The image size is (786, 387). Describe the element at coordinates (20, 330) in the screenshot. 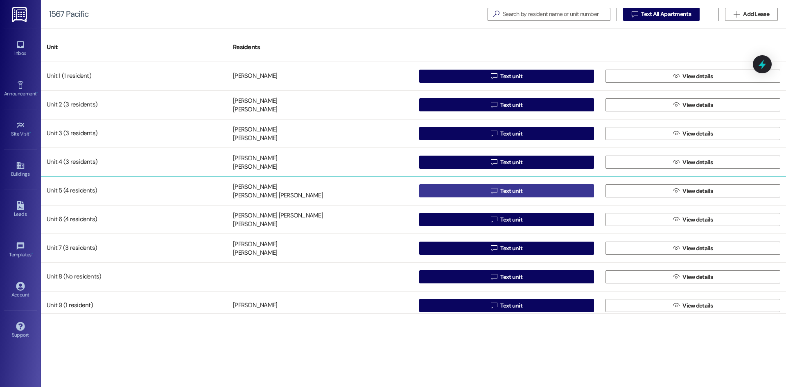

I see `a: Support` at that location.